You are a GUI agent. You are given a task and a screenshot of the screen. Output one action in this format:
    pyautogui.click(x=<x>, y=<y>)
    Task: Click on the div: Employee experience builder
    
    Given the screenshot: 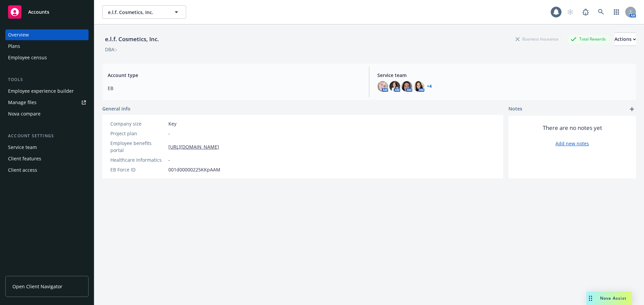 What is the action you would take?
    pyautogui.click(x=41, y=91)
    